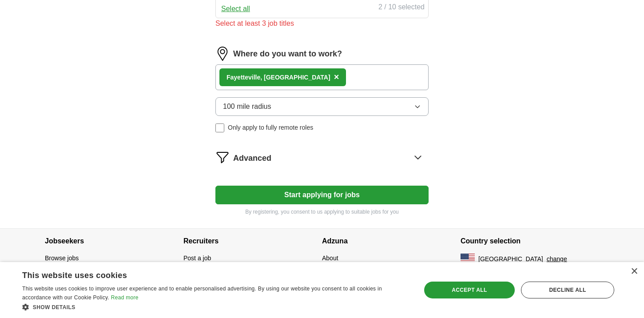 This screenshot has width=644, height=318. Describe the element at coordinates (270, 127) in the screenshot. I see `span: Only apply to fully remote roles` at that location.